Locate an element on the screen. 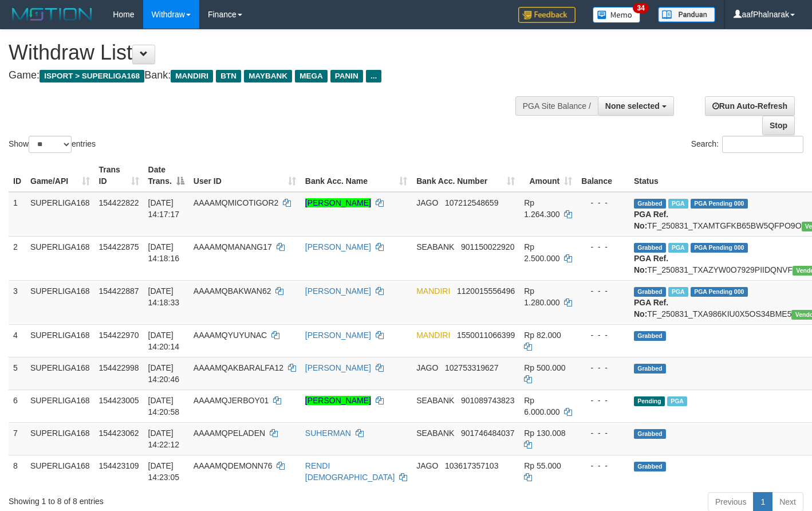  span: 154422998 is located at coordinates (119, 368).